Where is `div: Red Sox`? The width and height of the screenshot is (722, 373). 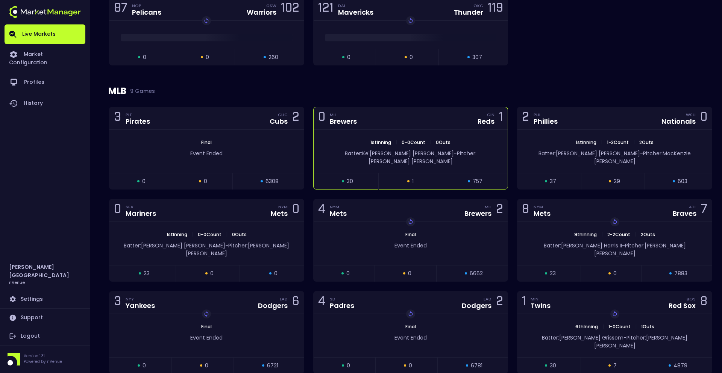 div: Red Sox is located at coordinates (683, 306).